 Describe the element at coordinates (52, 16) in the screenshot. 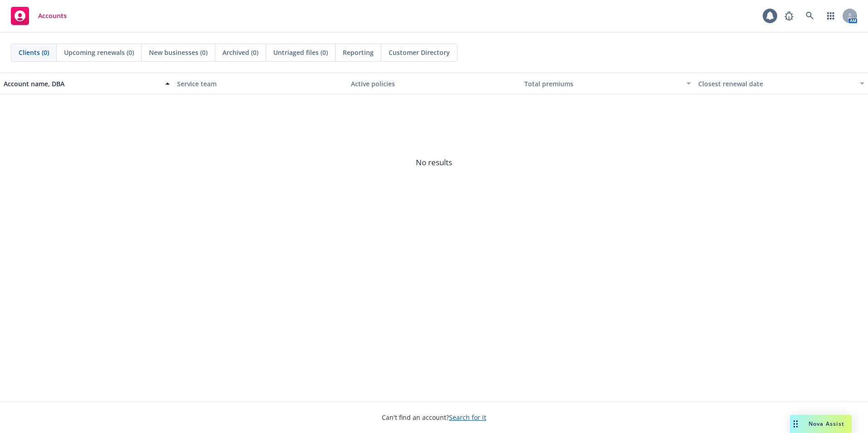

I see `span: Accounts` at that location.